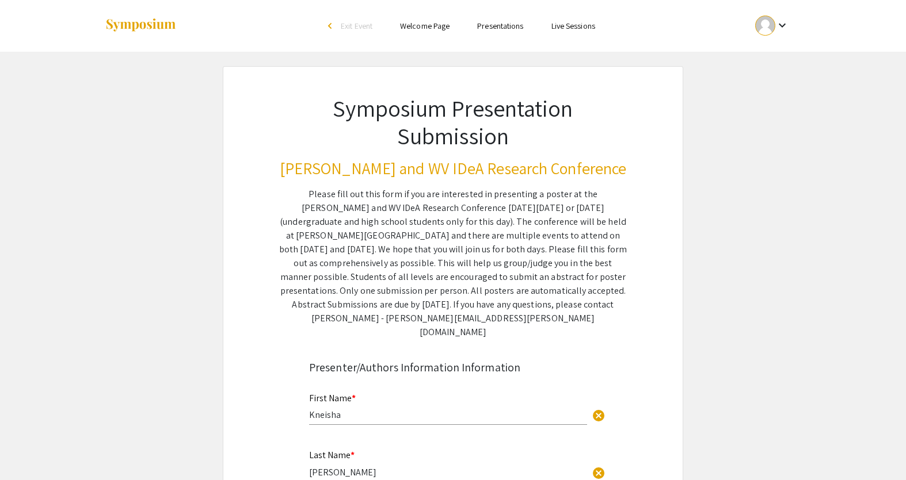 The height and width of the screenshot is (480, 906). Describe the element at coordinates (356, 26) in the screenshot. I see `span: Exit Event` at that location.